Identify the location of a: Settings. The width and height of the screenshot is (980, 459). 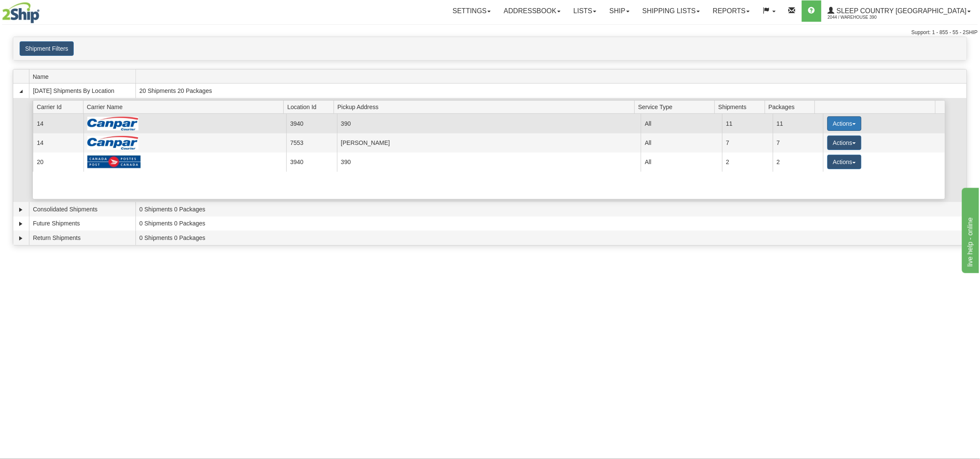
(471, 11).